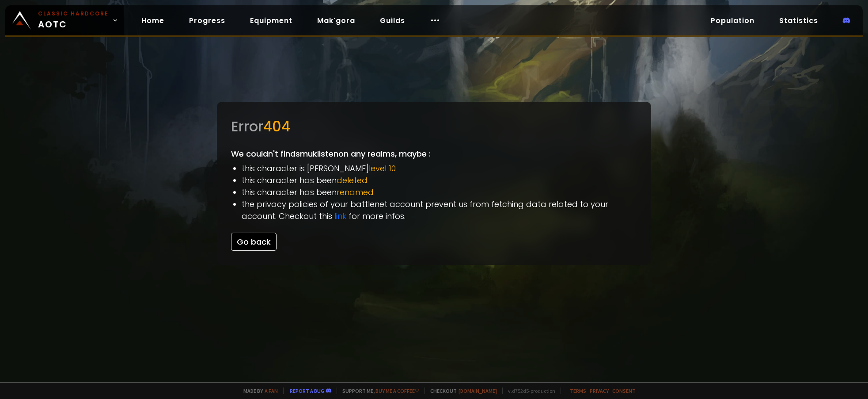 The image size is (868, 399). I want to click on a: link, so click(340, 216).